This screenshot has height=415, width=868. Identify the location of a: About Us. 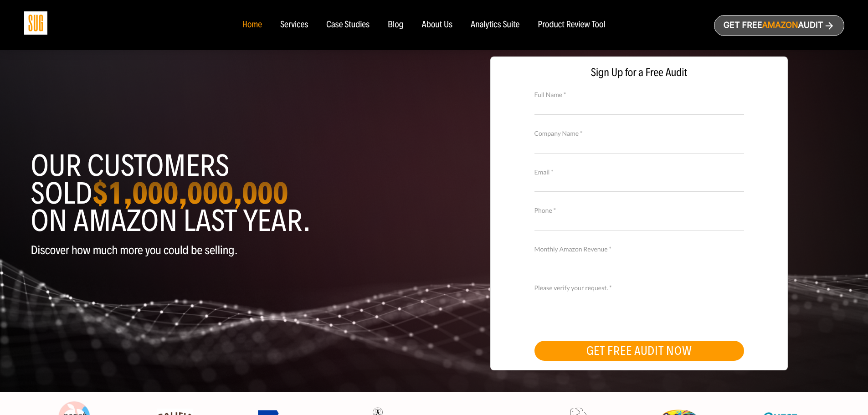
(438, 25).